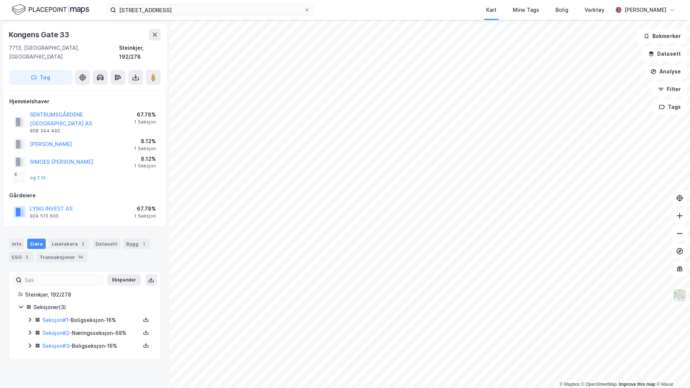  What do you see at coordinates (665, 71) in the screenshot?
I see `button: Analyse` at bounding box center [665, 71].